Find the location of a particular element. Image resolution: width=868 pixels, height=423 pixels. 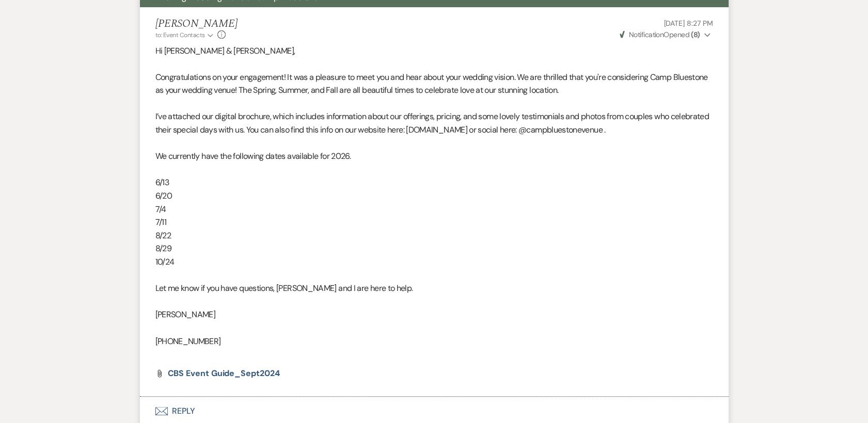

strong: ( 8 ) is located at coordinates (695, 34).